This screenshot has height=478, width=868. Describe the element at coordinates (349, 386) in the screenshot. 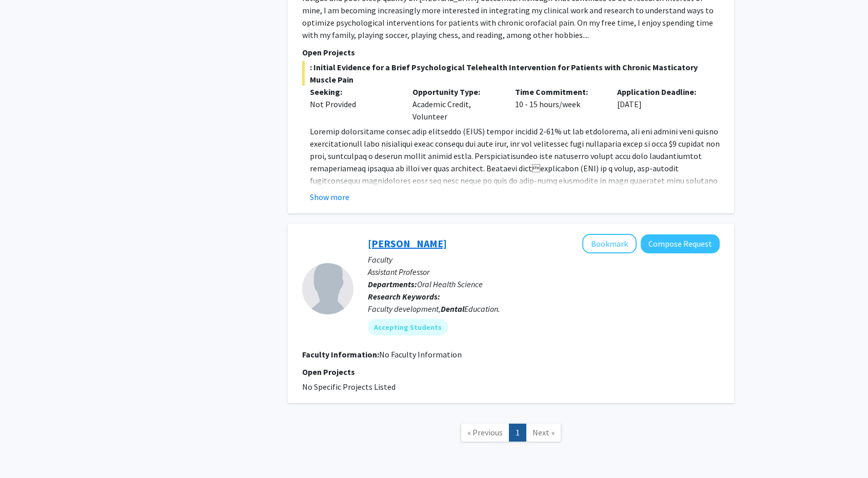

I see `span: No Specific Projects Listed` at that location.